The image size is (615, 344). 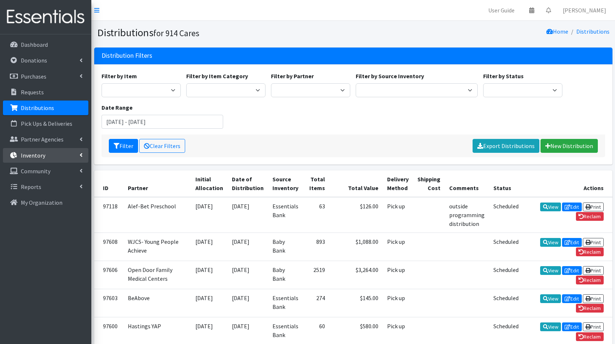 What do you see at coordinates (316, 215) in the screenshot?
I see `td: 63` at bounding box center [316, 215].